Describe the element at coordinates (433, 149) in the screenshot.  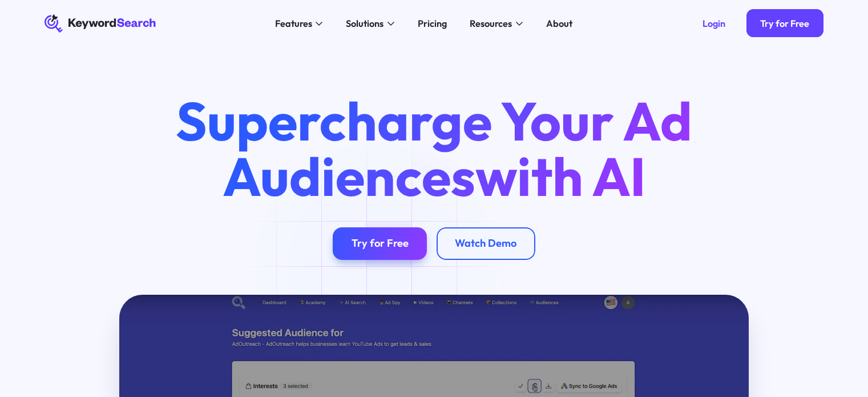
I see `h1: Supercharge Your Ad Audiences` at that location.